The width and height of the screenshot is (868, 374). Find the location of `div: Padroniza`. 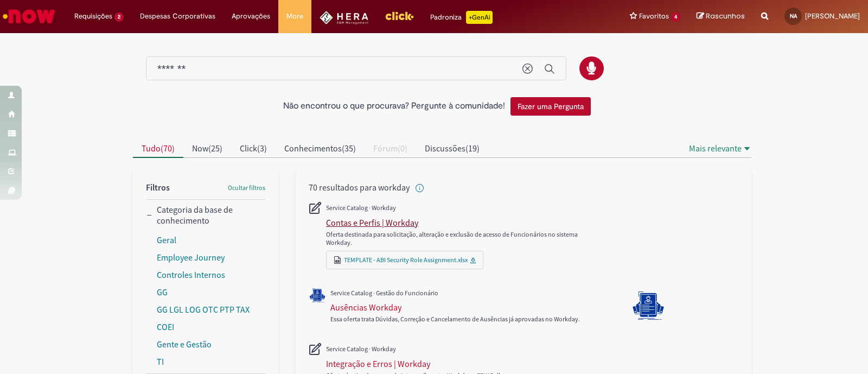

div: Padroniza is located at coordinates (461, 17).